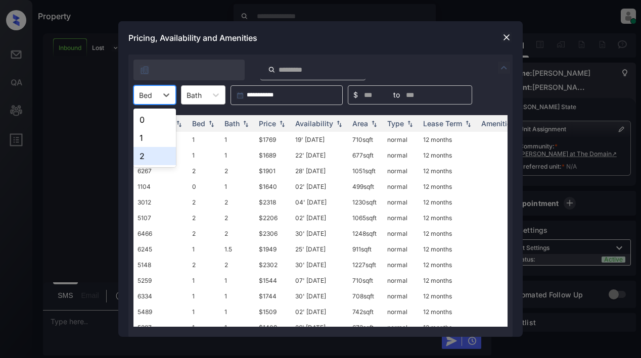 The width and height of the screenshot is (641, 358). Describe the element at coordinates (366, 187) in the screenshot. I see `td: 499 sqft` at that location.